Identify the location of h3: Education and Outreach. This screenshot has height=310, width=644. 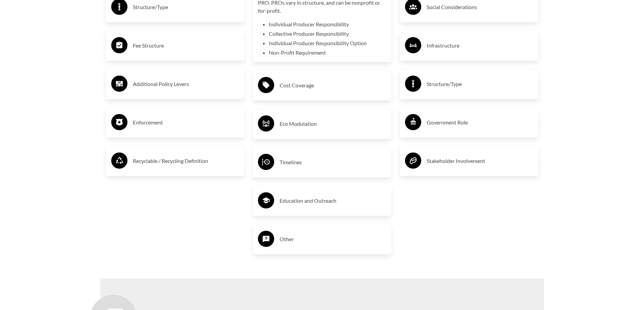
(332, 201).